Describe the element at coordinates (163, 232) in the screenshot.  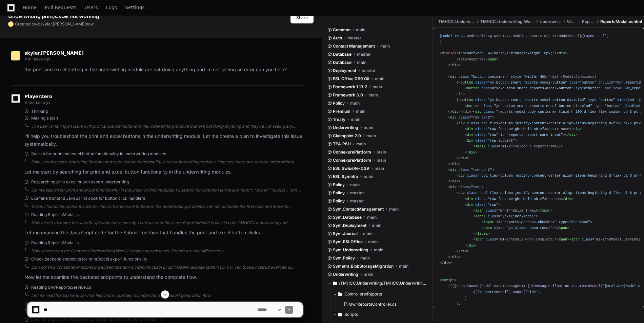
I see `p: Let me examine the JavaScript code for the Submit function that handles the print and excel butto...` at that location.